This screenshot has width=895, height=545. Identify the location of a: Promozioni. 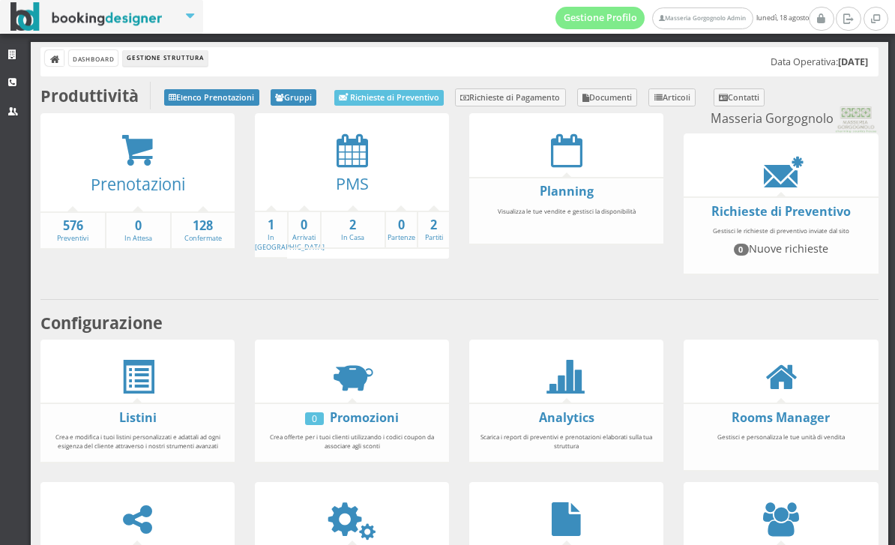
(364, 417).